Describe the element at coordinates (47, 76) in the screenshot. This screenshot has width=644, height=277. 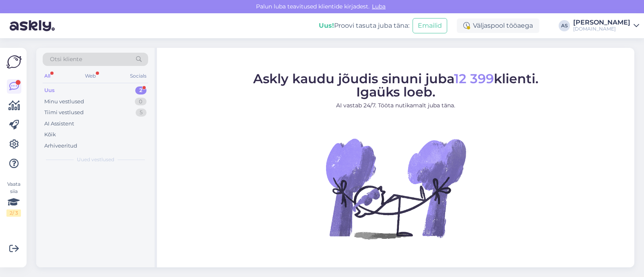
I see `div: All` at that location.